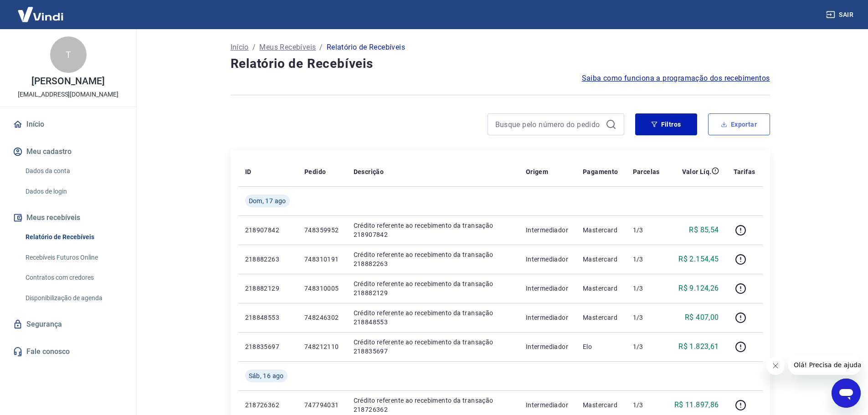 Image resolution: width=868 pixels, height=415 pixels. Describe the element at coordinates (601, 347) in the screenshot. I see `p: Elo` at that location.